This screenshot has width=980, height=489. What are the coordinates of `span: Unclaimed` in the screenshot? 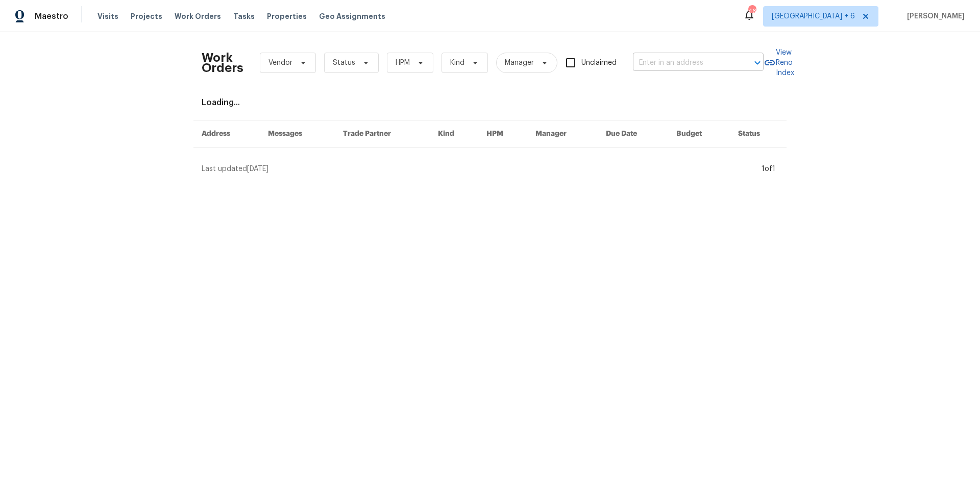 It's located at (599, 63).